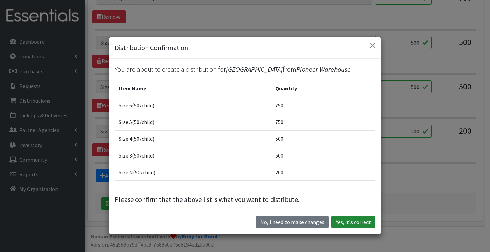 The height and width of the screenshot is (252, 490). What do you see at coordinates (193, 138) in the screenshot?
I see `td: Size 4(50/child)` at bounding box center [193, 138].